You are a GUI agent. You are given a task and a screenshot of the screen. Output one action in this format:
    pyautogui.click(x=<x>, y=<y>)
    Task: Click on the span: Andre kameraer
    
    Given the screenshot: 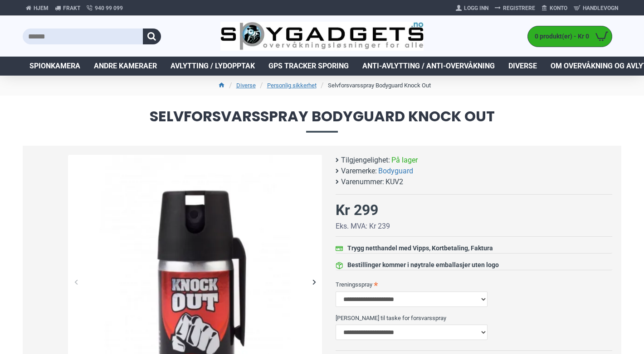 What is the action you would take?
    pyautogui.click(x=125, y=66)
    